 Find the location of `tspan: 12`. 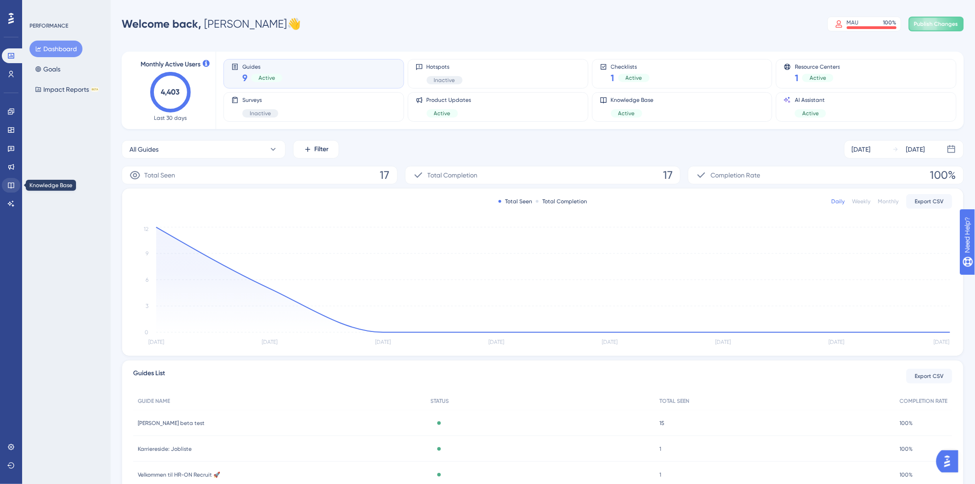

tspan: 12 is located at coordinates (146, 229).